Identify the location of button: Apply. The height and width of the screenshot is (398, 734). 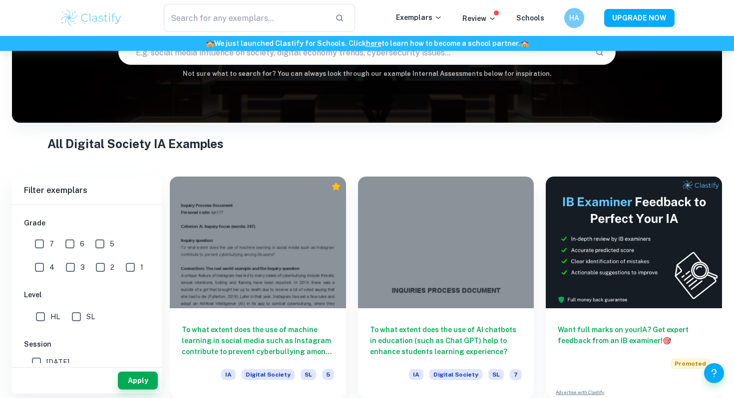
(138, 381).